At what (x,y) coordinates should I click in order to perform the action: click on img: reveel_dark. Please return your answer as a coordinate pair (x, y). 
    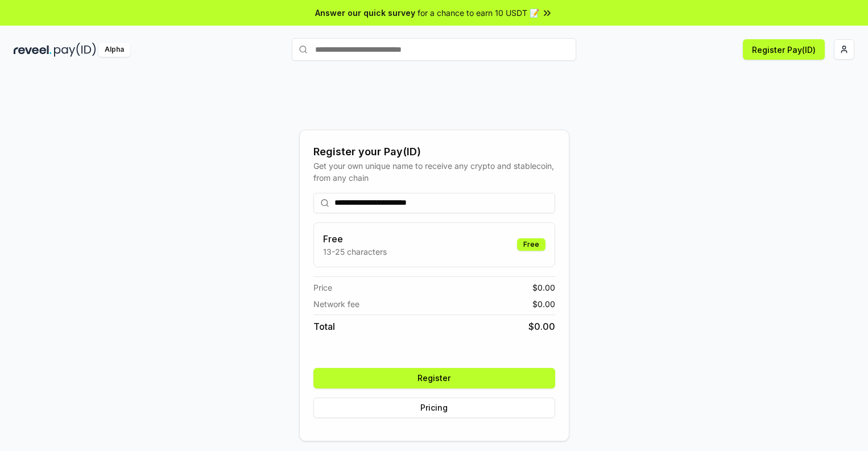
    Looking at the image, I should click on (32, 49).